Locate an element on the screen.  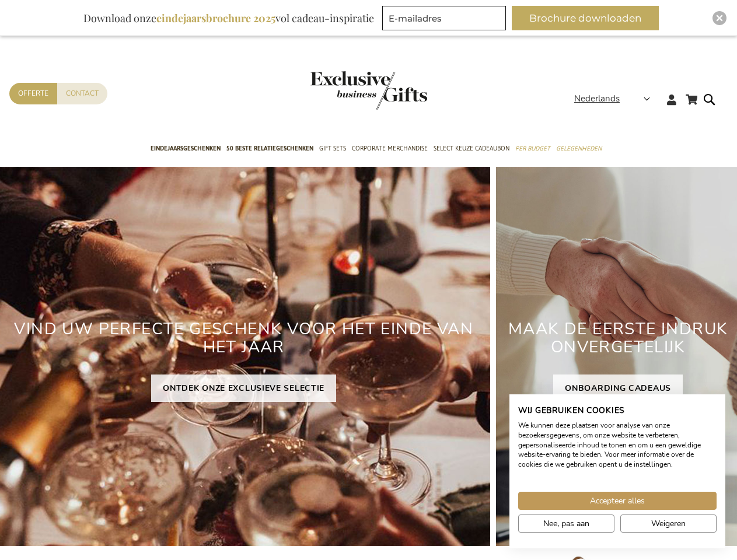
span: Corporate Merchandise is located at coordinates (390, 148).